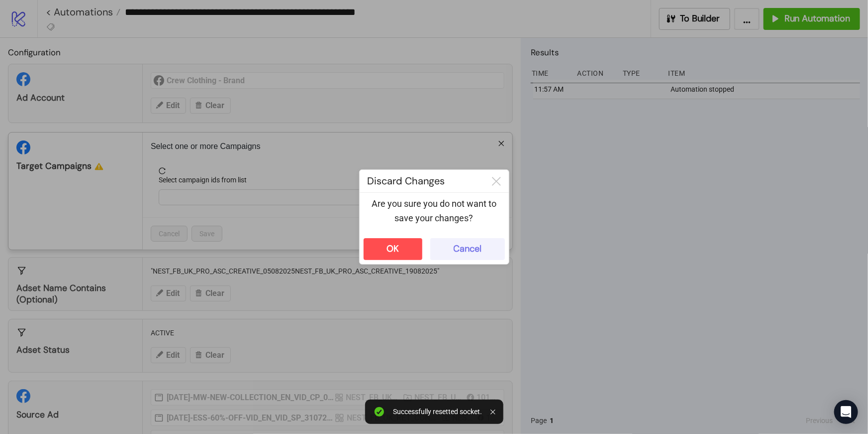 This screenshot has height=434, width=868. I want to click on div: OK, so click(392, 248).